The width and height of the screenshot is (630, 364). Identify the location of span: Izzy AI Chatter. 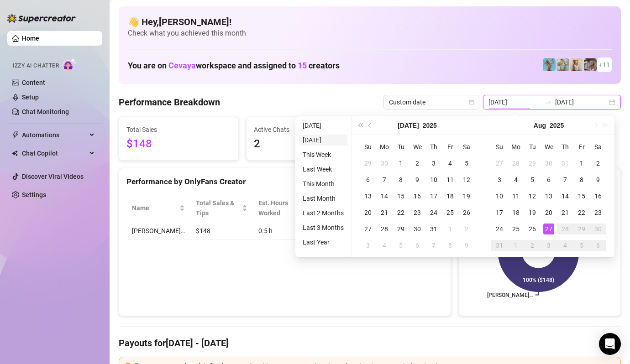
(35, 66).